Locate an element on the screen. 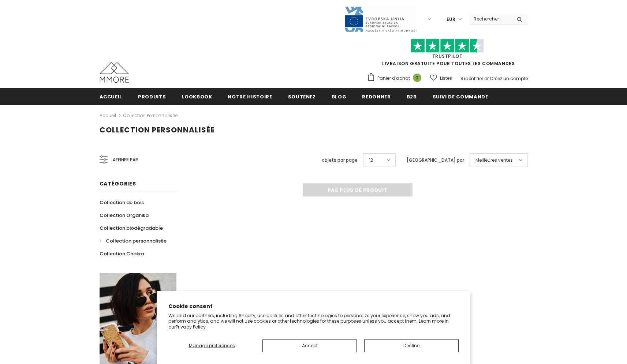 This screenshot has width=627, height=364. a: Listes is located at coordinates (441, 78).